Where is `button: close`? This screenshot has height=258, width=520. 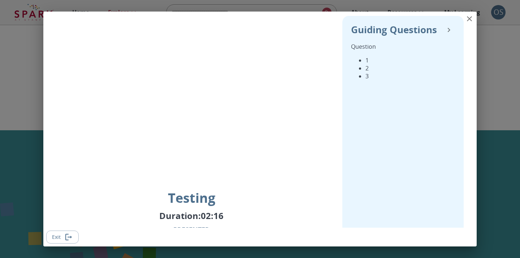
button: close is located at coordinates (469, 19).